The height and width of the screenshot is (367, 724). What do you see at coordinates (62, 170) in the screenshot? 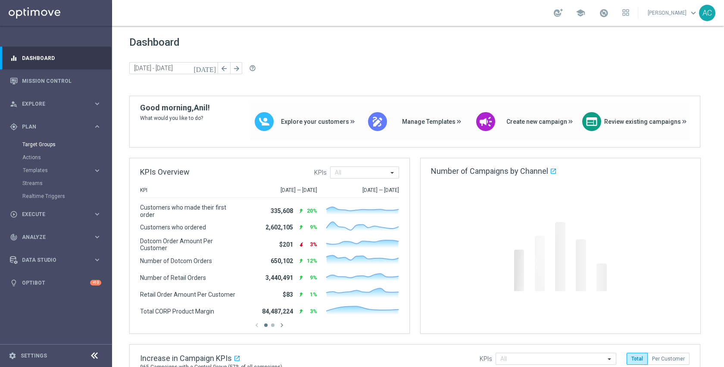
I see `button: Templates keyboard_arrow_right` at bounding box center [62, 170].